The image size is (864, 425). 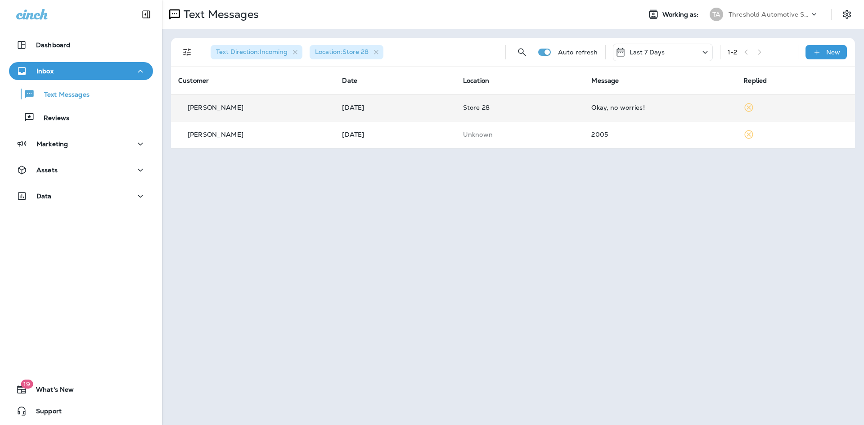 I want to click on p: Threshold Automotive Service dba Grease Monkey, so click(x=769, y=14).